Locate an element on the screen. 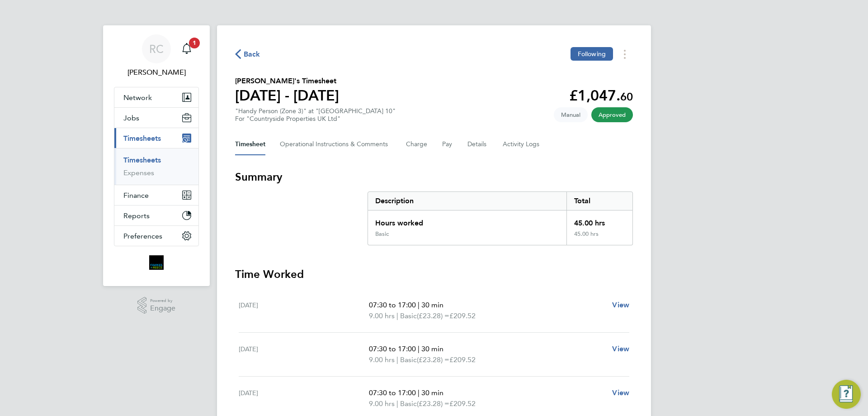  span: Robyn Clarke is located at coordinates (157, 72).